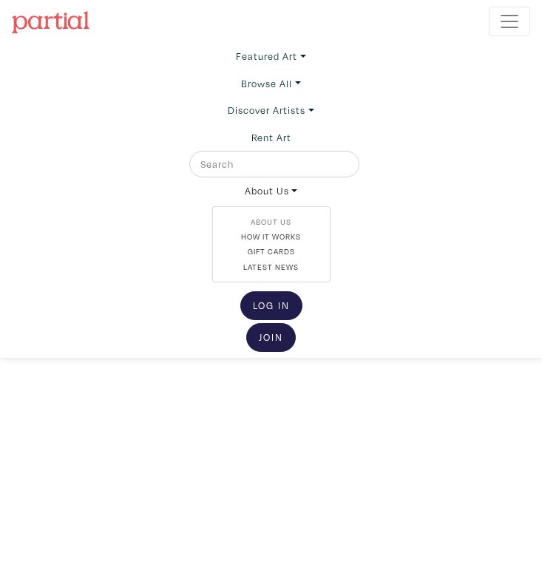  Describe the element at coordinates (271, 267) in the screenshot. I see `a: Latest News` at that location.